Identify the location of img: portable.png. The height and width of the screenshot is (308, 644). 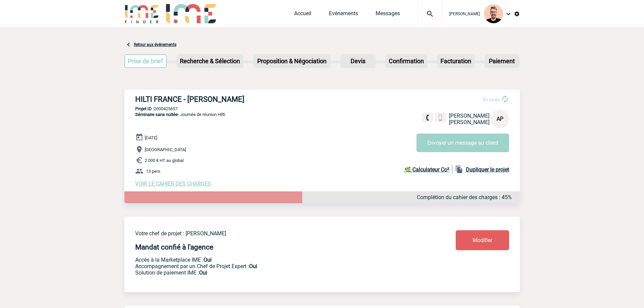
(441, 118).